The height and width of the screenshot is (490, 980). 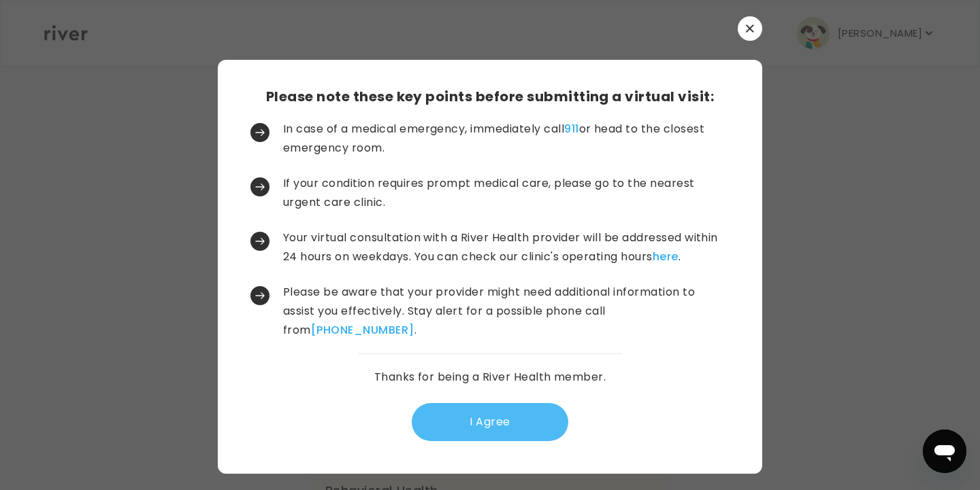 I want to click on p: Your virtual consultation with a River Health provider will be addressed within 24 hours on weekd..., so click(x=504, y=248).